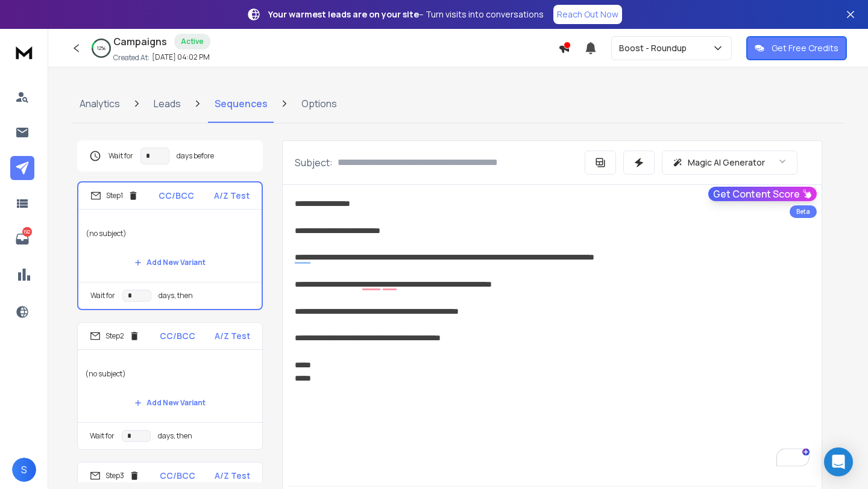 This screenshot has width=868, height=489. What do you see at coordinates (588, 15) in the screenshot?
I see `p: Reach Out Now` at bounding box center [588, 15].